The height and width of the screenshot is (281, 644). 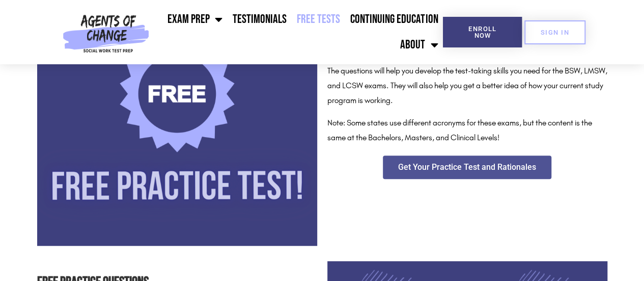 What do you see at coordinates (467, 167) in the screenshot?
I see `a: Get Your Practice Test and Rationales` at bounding box center [467, 167].